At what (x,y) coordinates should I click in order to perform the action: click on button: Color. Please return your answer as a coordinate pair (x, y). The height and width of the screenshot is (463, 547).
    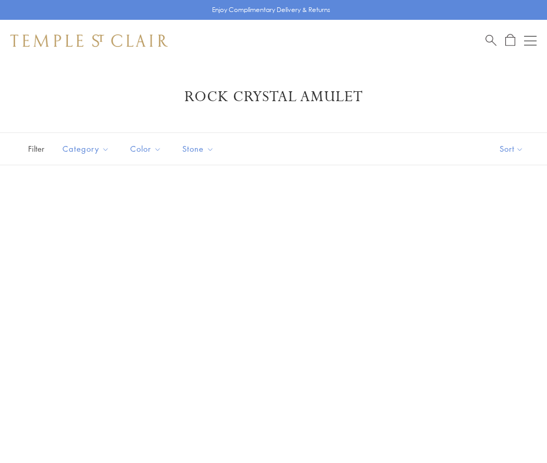
    Looking at the image, I should click on (146, 149).